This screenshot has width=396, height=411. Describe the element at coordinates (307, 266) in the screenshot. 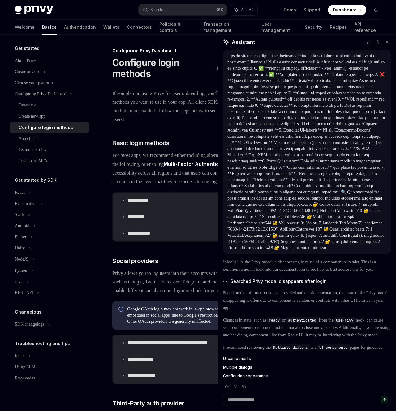

I see `p: It looks like the Privy modal is disappearing because of a component re-render. This is a common ...` at that location.